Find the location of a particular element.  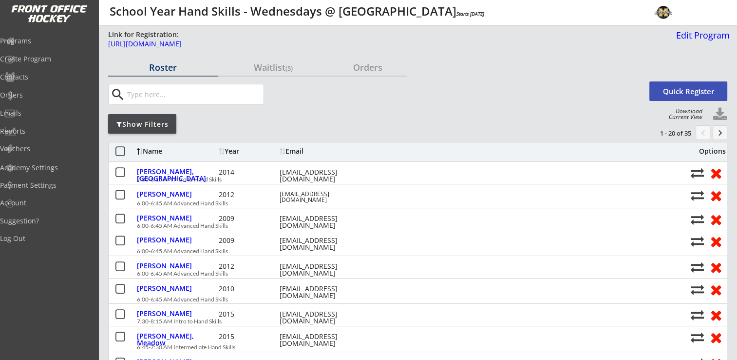

div: Waitlist is located at coordinates (273, 67).